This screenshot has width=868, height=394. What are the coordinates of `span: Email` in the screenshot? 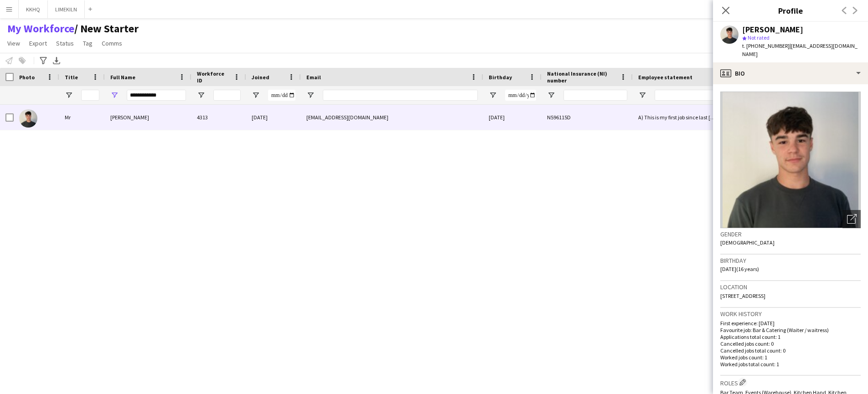 It's located at (313, 77).